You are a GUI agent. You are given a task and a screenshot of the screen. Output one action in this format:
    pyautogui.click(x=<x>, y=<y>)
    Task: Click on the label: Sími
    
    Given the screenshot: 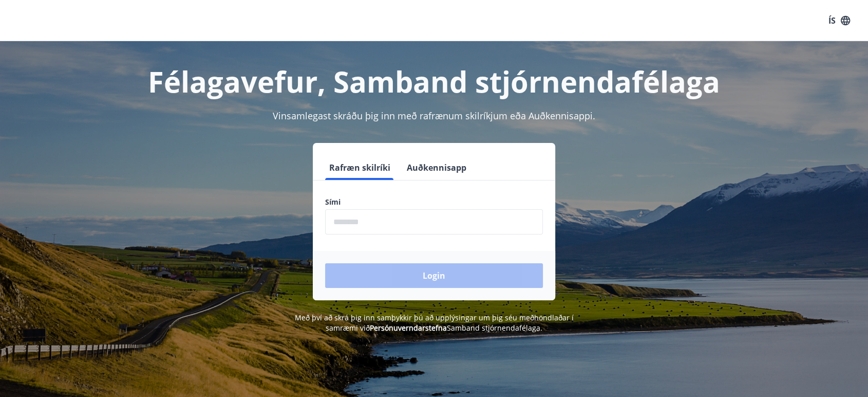 What is the action you would take?
    pyautogui.click(x=434, y=202)
    